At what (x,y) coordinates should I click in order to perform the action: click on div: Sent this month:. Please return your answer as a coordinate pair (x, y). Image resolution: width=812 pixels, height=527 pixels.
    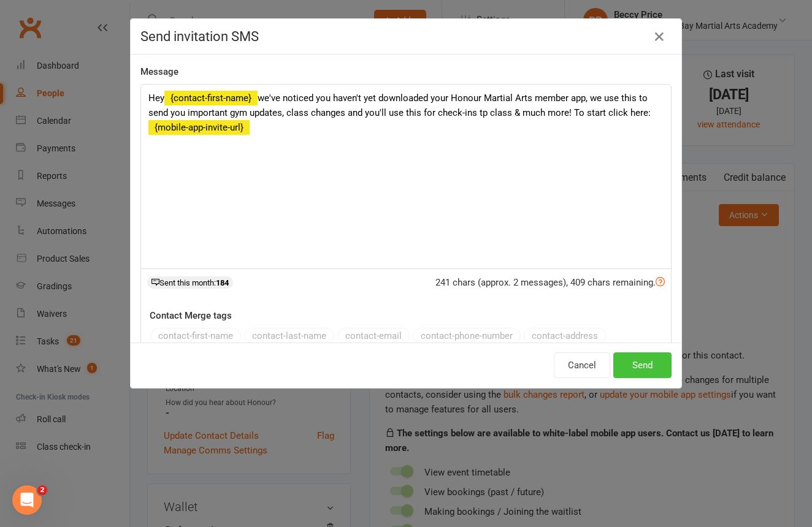
    Looking at the image, I should click on (190, 282).